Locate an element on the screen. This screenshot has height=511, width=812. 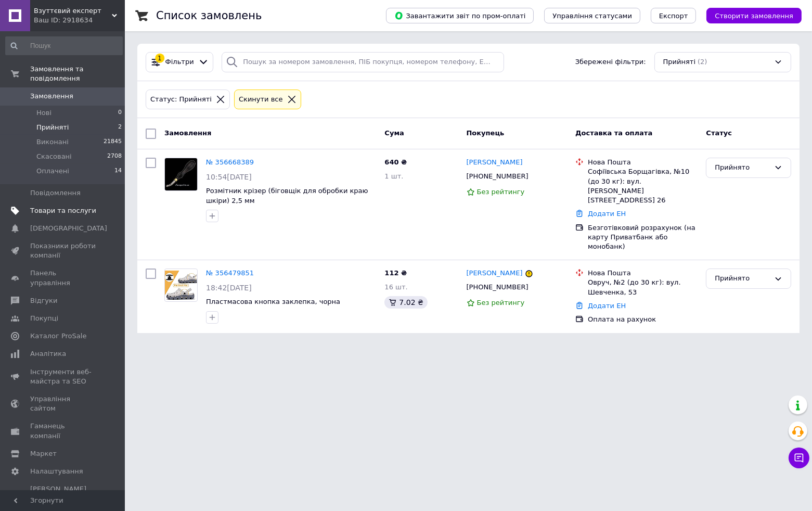
span: Скасовані is located at coordinates (54, 157).